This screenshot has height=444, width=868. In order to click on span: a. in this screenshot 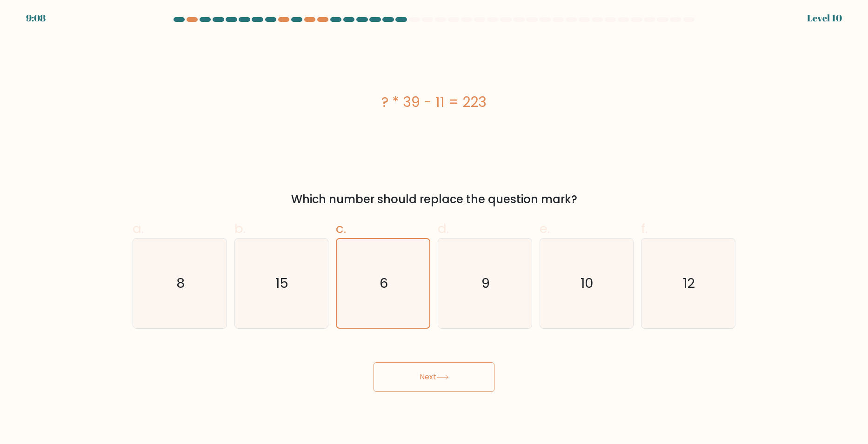, I will do `click(138, 229)`.